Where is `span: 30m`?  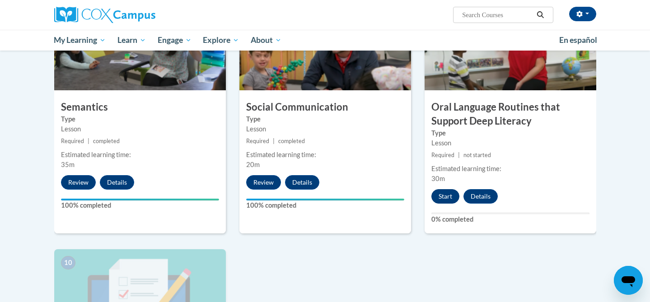
span: 30m is located at coordinates (438, 178).